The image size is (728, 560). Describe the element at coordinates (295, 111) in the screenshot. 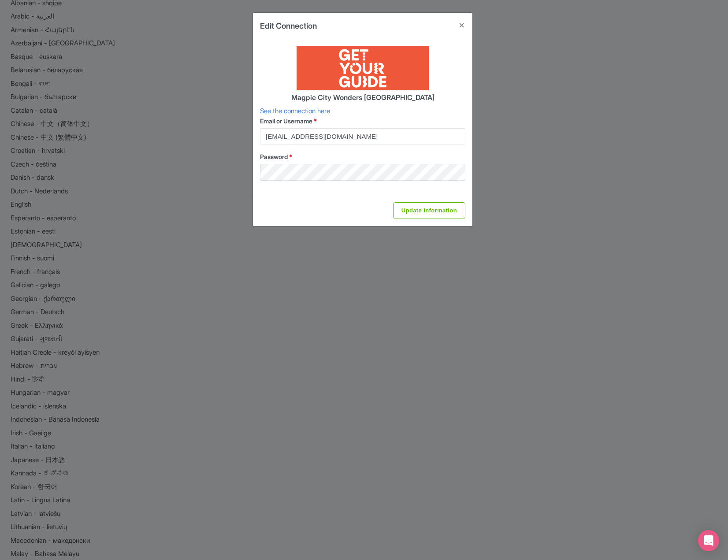

I see `a: See the connection here` at that location.